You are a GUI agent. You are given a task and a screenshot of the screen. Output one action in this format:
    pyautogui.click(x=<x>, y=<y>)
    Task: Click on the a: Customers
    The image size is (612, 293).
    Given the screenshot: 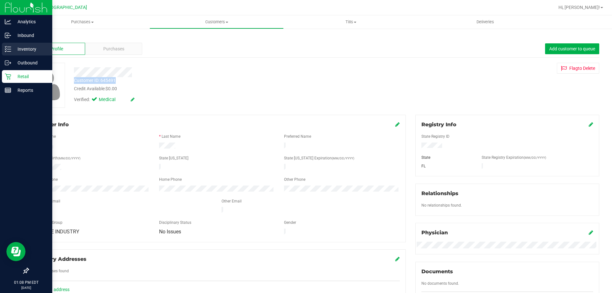 What is the action you would take?
    pyautogui.click(x=216, y=22)
    